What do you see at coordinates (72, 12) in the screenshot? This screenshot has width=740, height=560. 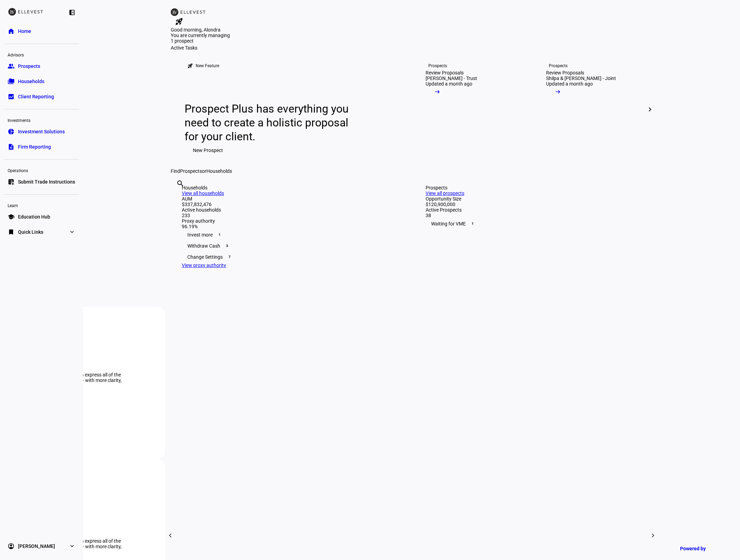 I see `eth-mat-symbol: left_panel_close` at bounding box center [72, 12].